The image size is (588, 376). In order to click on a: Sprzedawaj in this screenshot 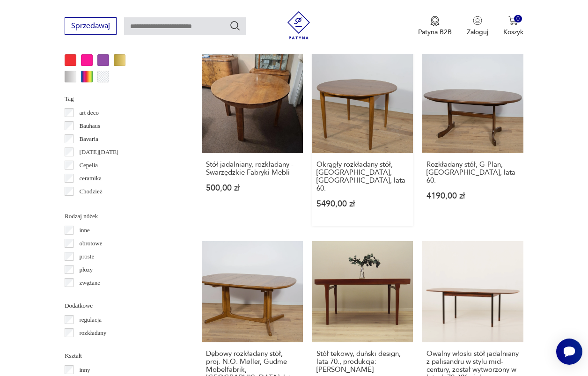, I will do `click(90, 27)`.